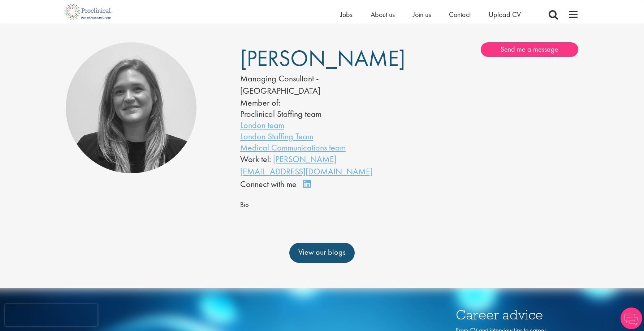 The width and height of the screenshot is (644, 331). Describe the element at coordinates (277, 136) in the screenshot. I see `a: London Staffing Team` at that location.